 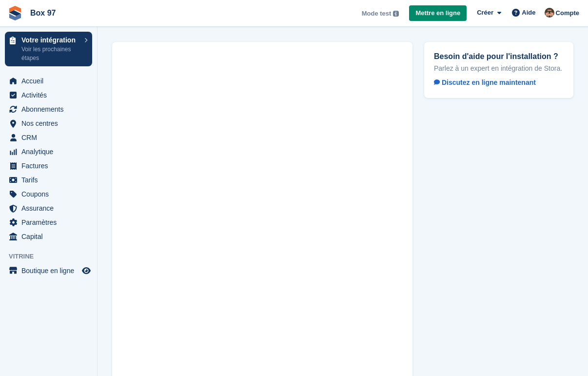 I want to click on span: Compte, so click(x=567, y=13).